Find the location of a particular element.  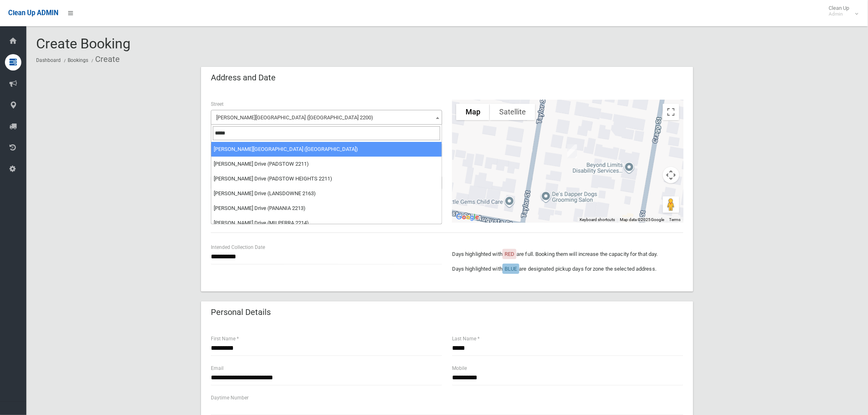

a: Terms (opens in new tab) is located at coordinates (675, 219).